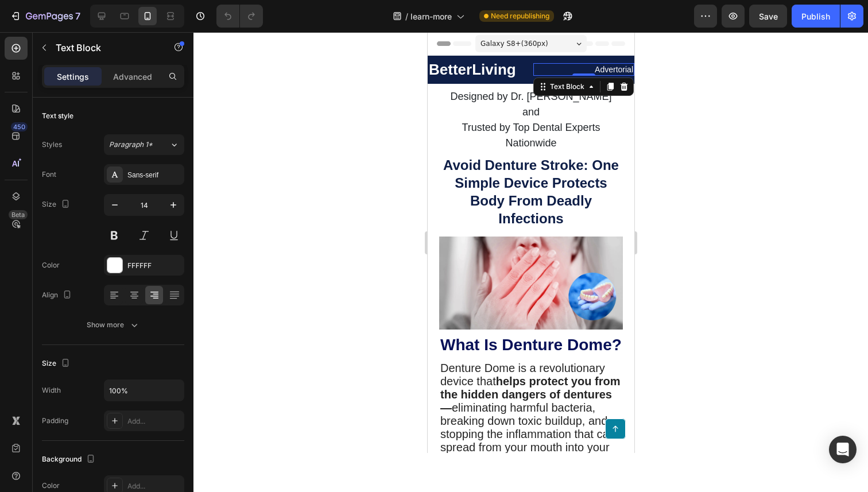  I want to click on button: Publish, so click(816, 16).